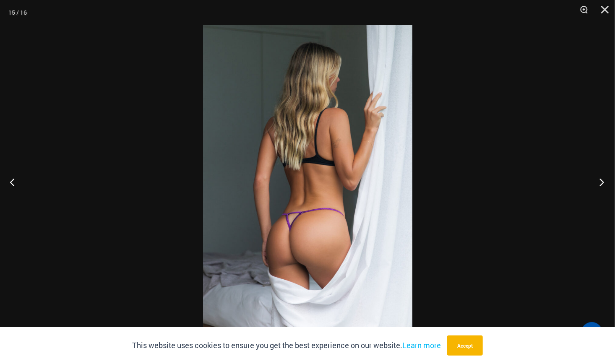  I want to click on img: Ivy Yellow Purple 611 Micro Thong 02, so click(308, 182).